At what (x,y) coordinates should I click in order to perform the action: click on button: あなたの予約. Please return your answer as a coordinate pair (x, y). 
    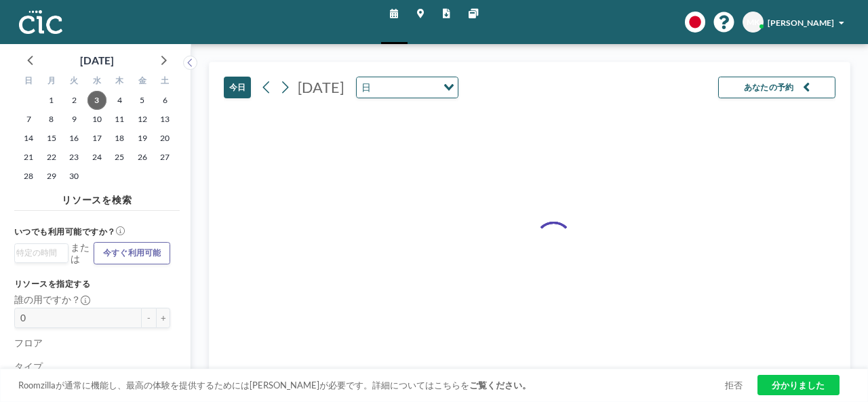
    Looking at the image, I should click on (776, 88).